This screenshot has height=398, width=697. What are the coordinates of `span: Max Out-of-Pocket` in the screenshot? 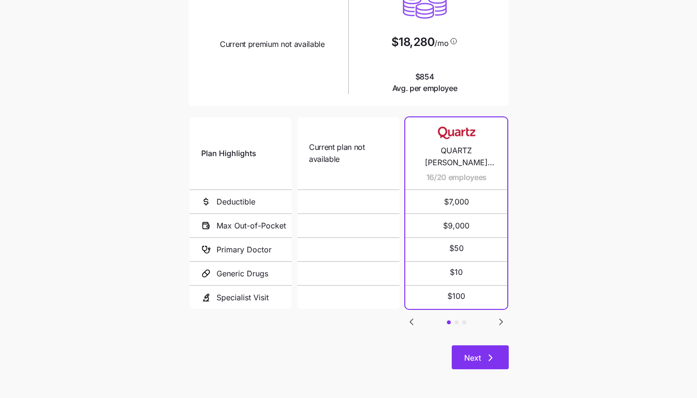 It's located at (251, 226).